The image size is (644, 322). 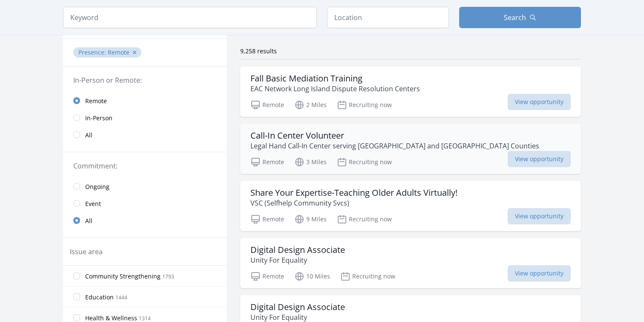 I want to click on p: VSC (Selfhelp Community Svcs), so click(x=354, y=203).